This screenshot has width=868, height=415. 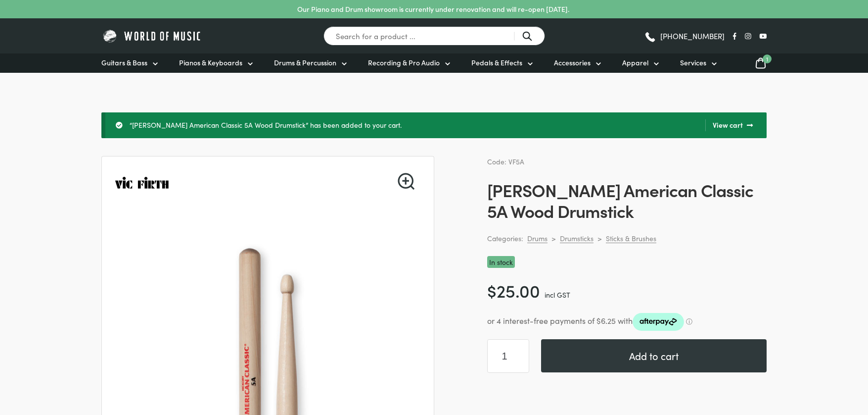 I want to click on span: Code: VF5A, so click(x=505, y=161).